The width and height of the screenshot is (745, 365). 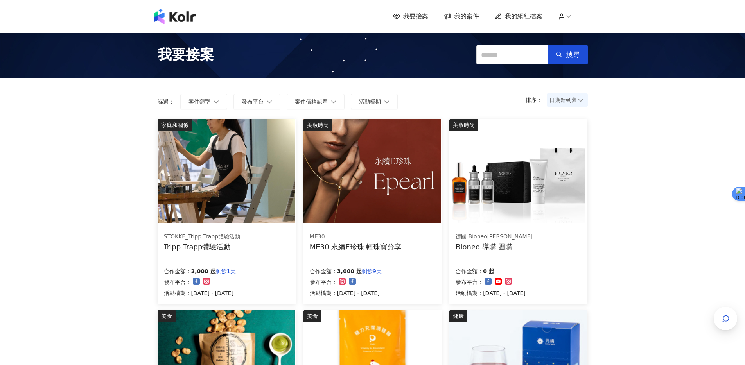 I want to click on p: 0 起, so click(x=488, y=271).